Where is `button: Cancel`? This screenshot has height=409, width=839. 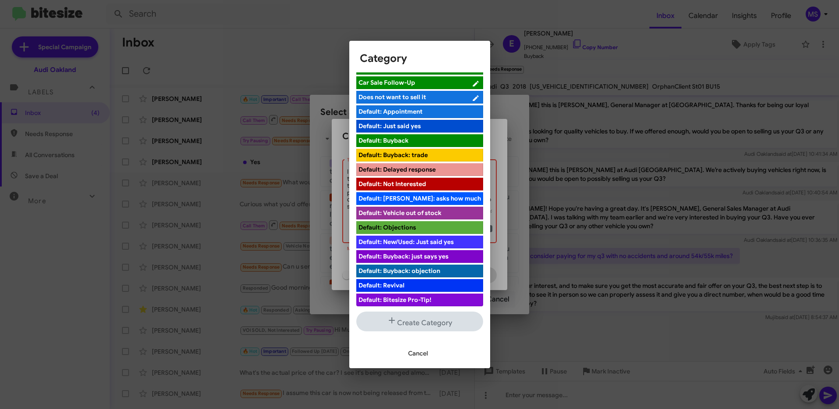 button: Cancel is located at coordinates (418, 353).